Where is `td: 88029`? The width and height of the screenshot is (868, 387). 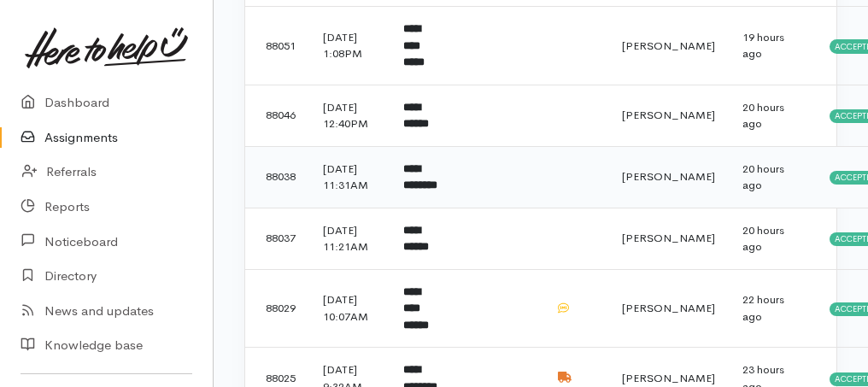 td: 88029 is located at coordinates (277, 308).